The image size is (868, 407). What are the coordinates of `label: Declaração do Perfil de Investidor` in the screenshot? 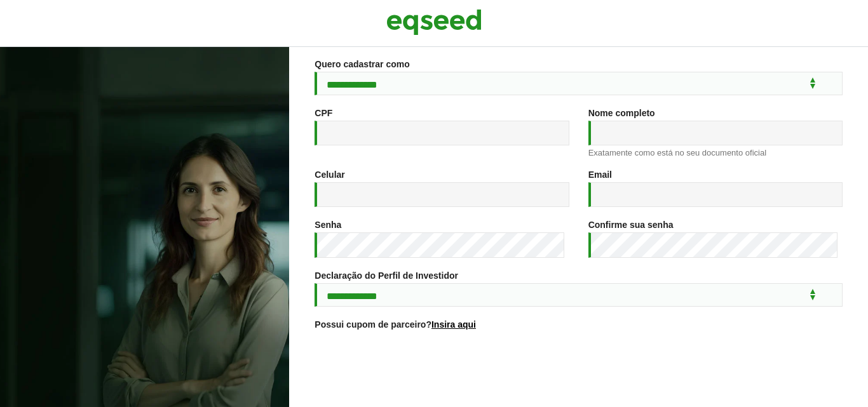 It's located at (386, 275).